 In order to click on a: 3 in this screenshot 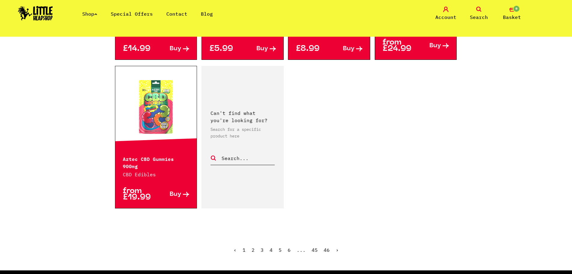, I will do `click(262, 250)`.